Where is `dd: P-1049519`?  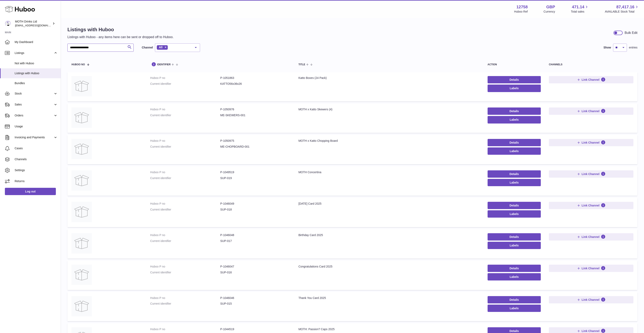 dd: P-1049519 is located at coordinates (255, 172).